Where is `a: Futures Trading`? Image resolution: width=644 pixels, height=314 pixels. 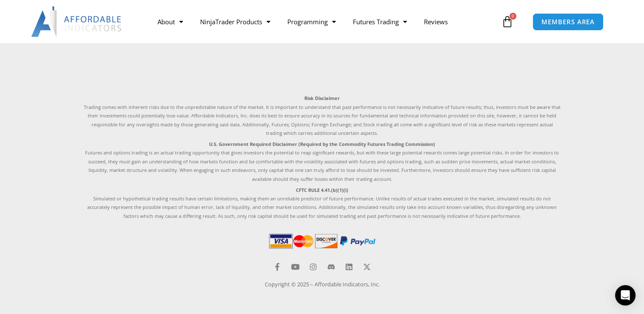 a: Futures Trading is located at coordinates (380, 22).